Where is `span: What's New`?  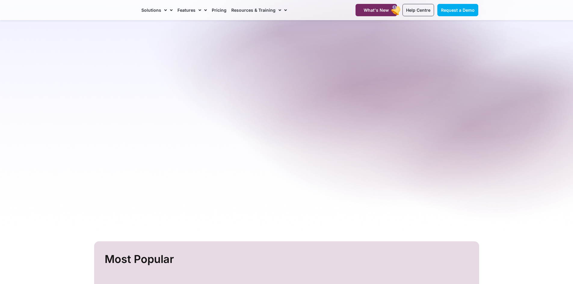 span: What's New is located at coordinates (377, 10).